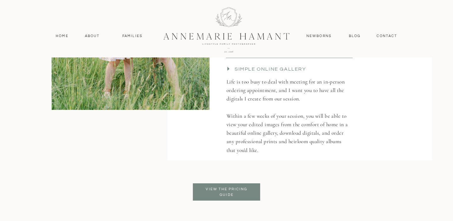 Image resolution: width=453 pixels, height=221 pixels. What do you see at coordinates (92, 36) in the screenshot?
I see `nav: About` at bounding box center [92, 36].